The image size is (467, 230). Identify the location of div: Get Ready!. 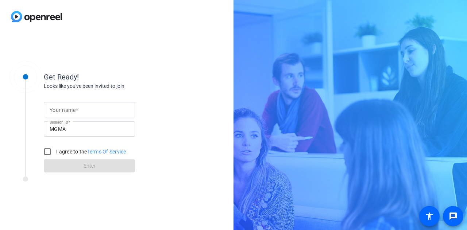
(117, 77).